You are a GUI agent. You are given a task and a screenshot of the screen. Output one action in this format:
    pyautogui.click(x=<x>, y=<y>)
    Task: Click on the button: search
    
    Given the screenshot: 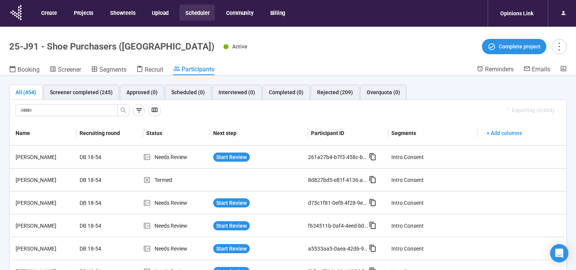 What is the action you would take?
    pyautogui.click(x=123, y=110)
    